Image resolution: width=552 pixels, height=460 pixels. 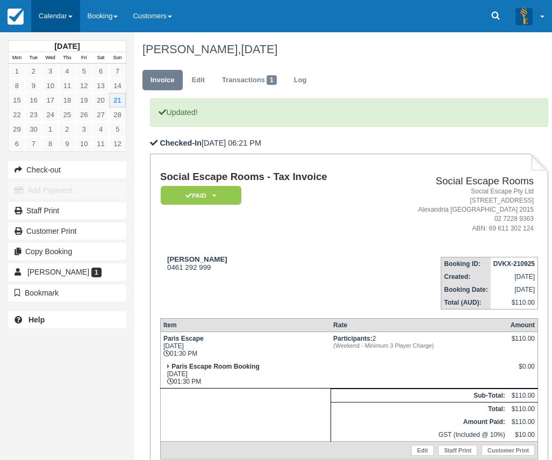 I want to click on div: $0.00, so click(x=522, y=371).